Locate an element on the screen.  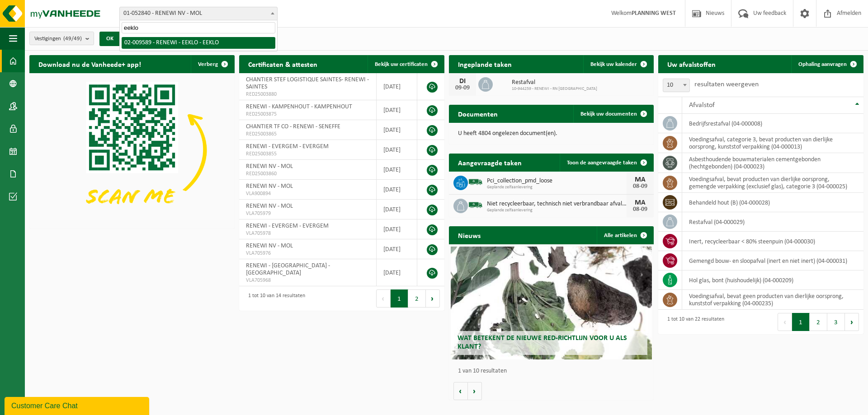
span: Bekijk uw kalender is located at coordinates (613, 64).